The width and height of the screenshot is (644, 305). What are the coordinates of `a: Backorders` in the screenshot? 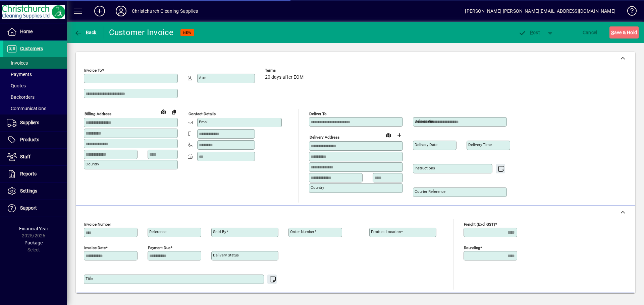 It's located at (35, 97).